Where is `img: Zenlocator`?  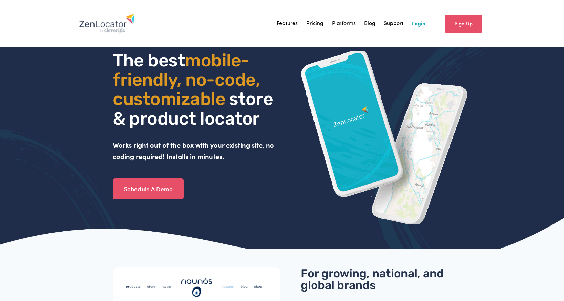 img: Zenlocator is located at coordinates (107, 23).